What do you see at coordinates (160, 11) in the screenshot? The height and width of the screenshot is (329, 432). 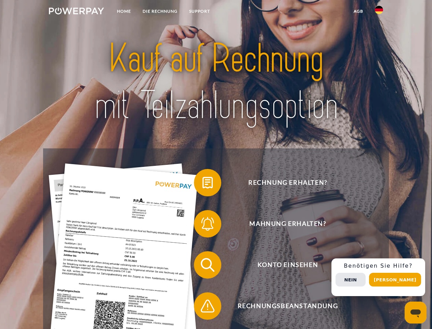 I see `a: DIE RECHNUNG` at bounding box center [160, 11].